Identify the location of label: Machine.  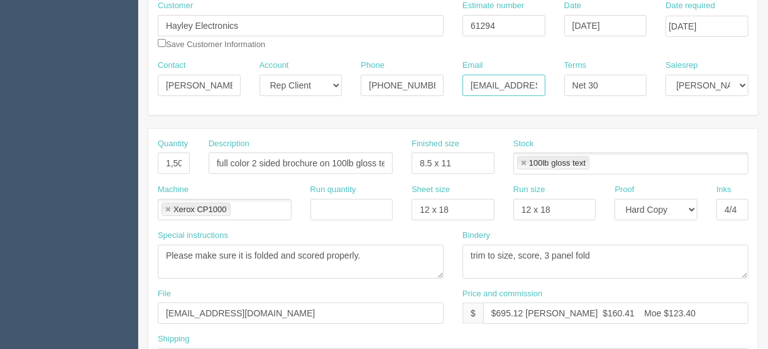
(173, 190).